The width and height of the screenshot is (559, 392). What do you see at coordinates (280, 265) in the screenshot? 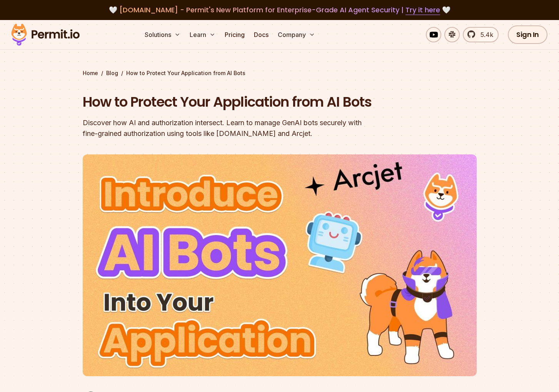
I see `img: How to Protect Your Application from AI Bots` at bounding box center [280, 265].